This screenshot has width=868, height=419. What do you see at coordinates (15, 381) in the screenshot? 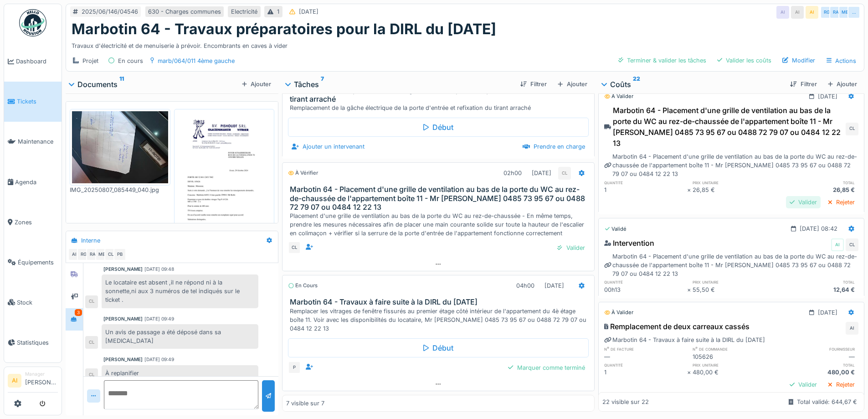
I see `li: AI` at bounding box center [15, 381].